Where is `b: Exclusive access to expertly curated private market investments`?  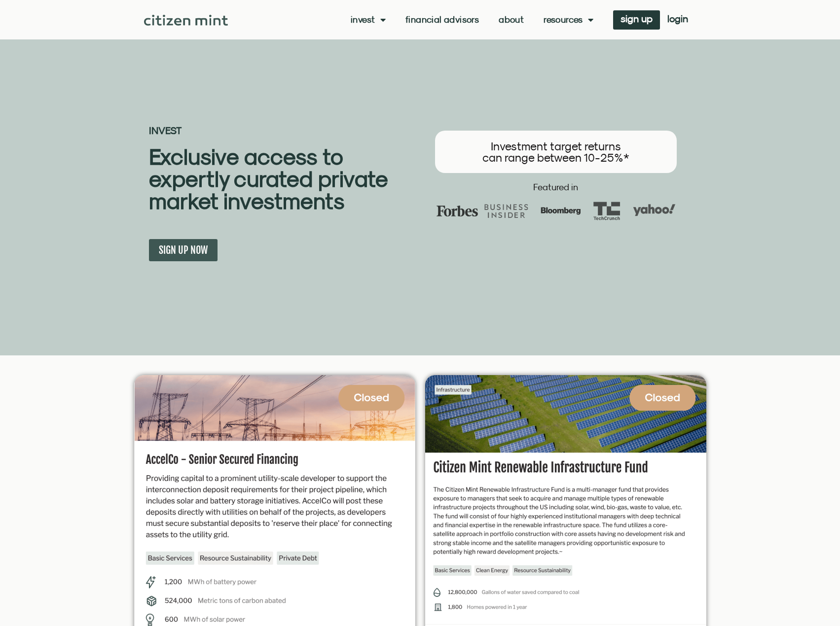 b: Exclusive access to expertly curated private market investments is located at coordinates (268, 178).